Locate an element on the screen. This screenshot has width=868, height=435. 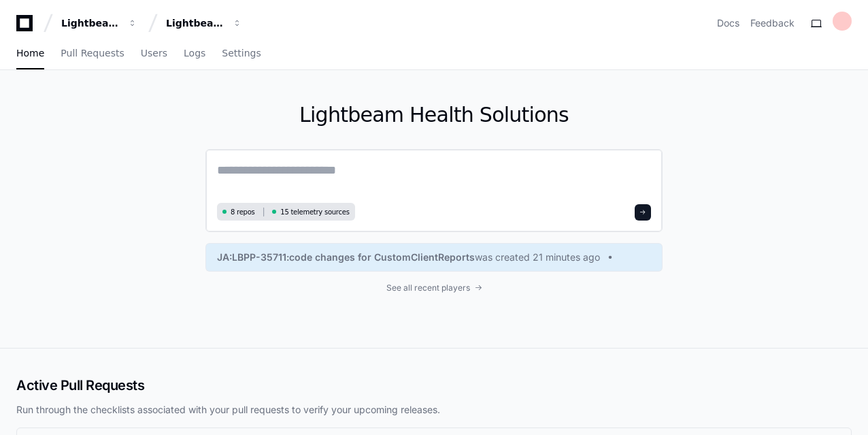
button: Lightbeam Health is located at coordinates (99, 23).